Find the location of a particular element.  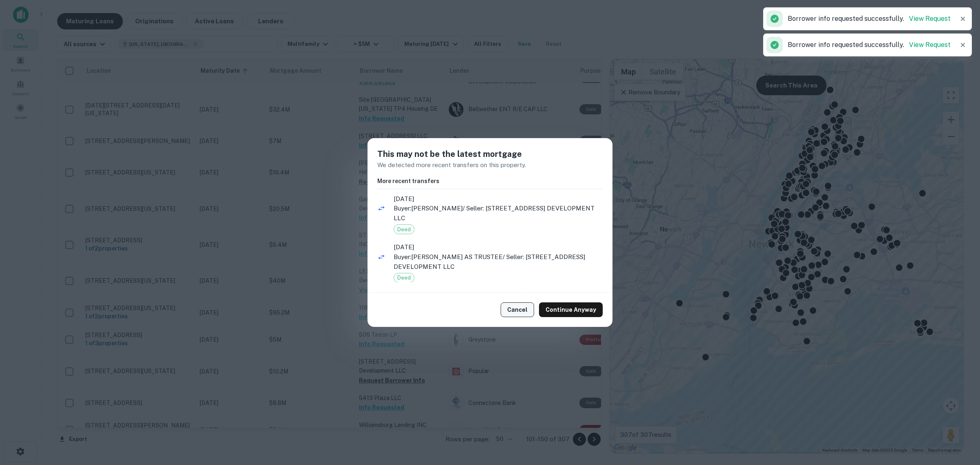

button: Cancel is located at coordinates (517, 309).